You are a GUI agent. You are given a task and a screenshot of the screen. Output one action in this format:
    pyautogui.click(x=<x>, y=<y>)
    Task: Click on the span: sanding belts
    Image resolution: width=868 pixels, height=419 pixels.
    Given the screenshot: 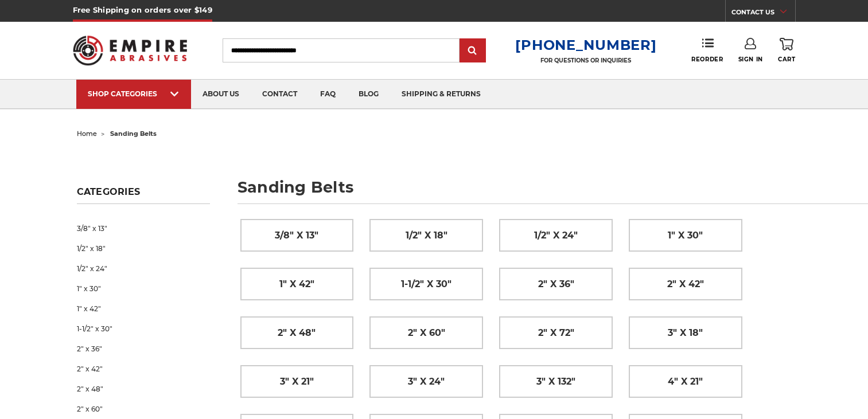 What is the action you would take?
    pyautogui.click(x=133, y=133)
    